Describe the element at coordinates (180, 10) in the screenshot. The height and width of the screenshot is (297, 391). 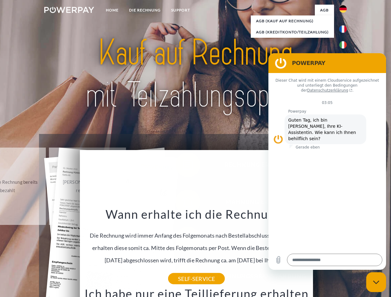
I see `a: SUPPORT` at that location.